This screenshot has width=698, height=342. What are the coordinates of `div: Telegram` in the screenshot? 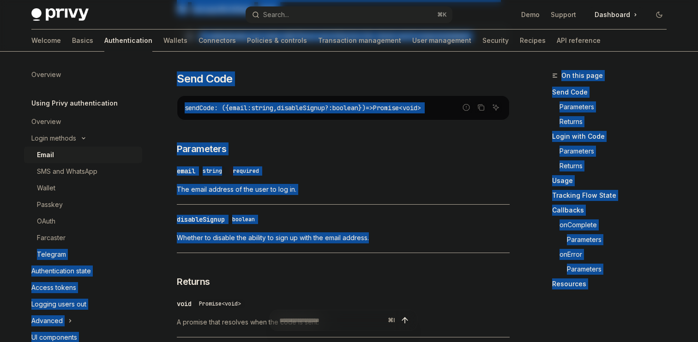 It's located at (51, 255).